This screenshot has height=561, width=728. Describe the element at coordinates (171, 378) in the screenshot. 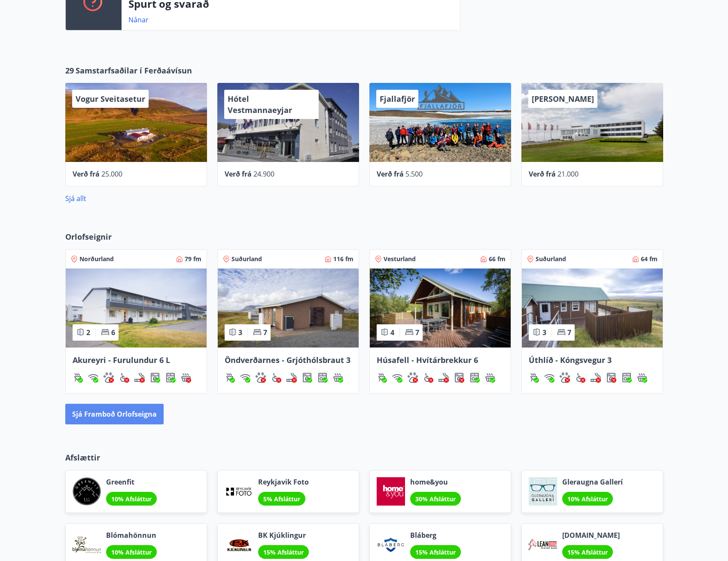

I see `div: Uppþvottavél` at that location.